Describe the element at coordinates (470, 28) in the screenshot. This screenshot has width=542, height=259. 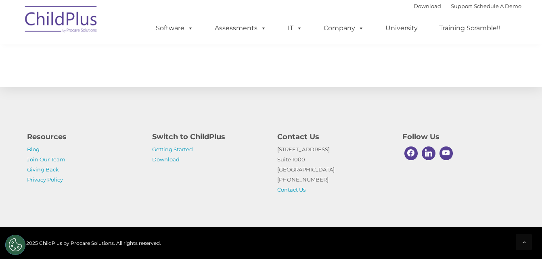
I see `a: Training Scramble!!` at that location.